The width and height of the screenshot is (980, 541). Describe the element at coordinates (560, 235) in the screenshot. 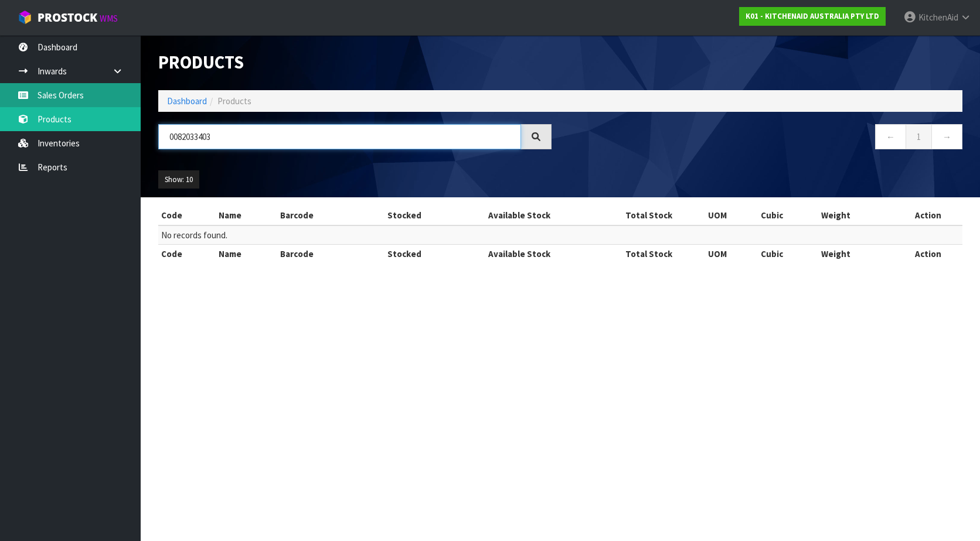

I see `td: No records found.` at that location.